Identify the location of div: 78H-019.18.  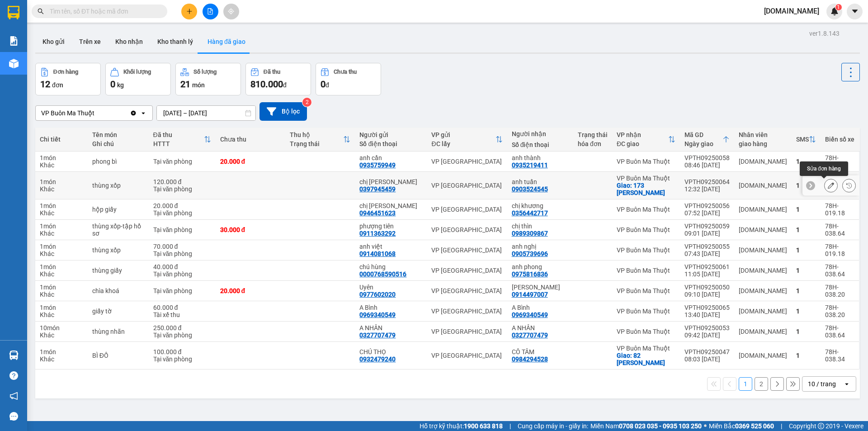
(839, 210).